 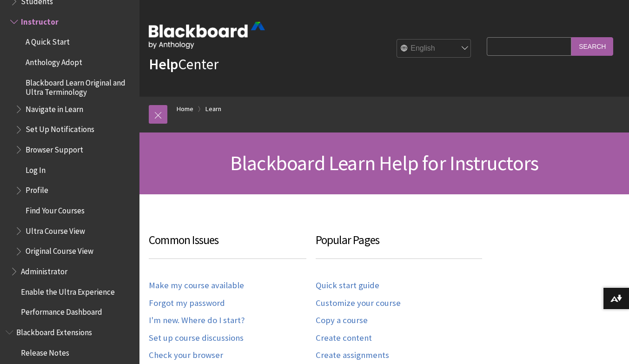 What do you see at coordinates (40, 20) in the screenshot?
I see `span: Instructor` at bounding box center [40, 20].